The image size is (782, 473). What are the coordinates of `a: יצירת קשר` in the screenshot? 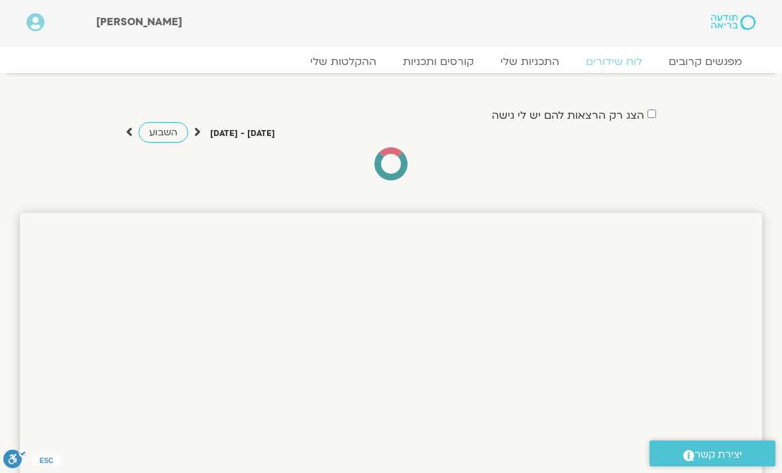 It's located at (713, 453).